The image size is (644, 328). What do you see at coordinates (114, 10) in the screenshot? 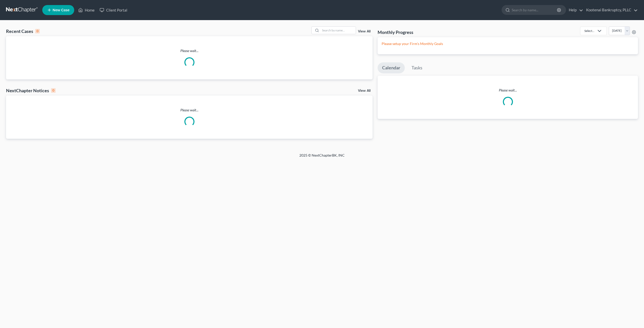
I see `a: Client Portal` at bounding box center [114, 10].